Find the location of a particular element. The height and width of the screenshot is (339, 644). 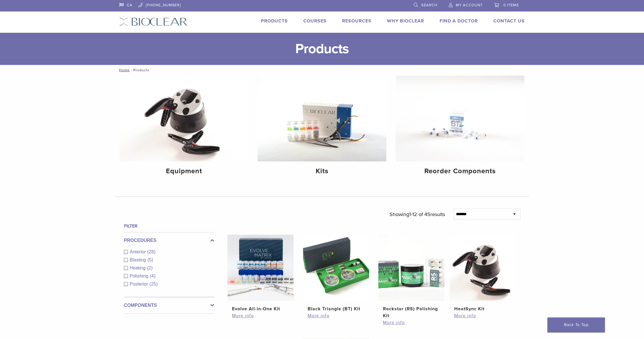

img: Rockstar (RS) Polishing Kit is located at coordinates (411, 268).